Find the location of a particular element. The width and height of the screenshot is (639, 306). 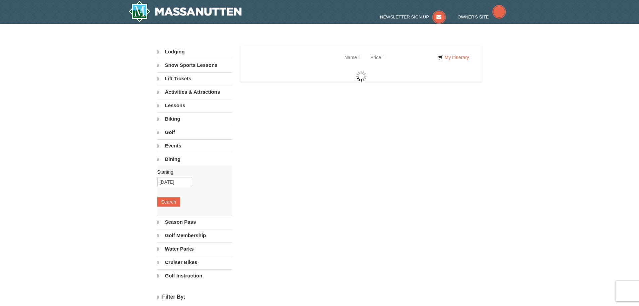

img: wait gif is located at coordinates (361, 76).